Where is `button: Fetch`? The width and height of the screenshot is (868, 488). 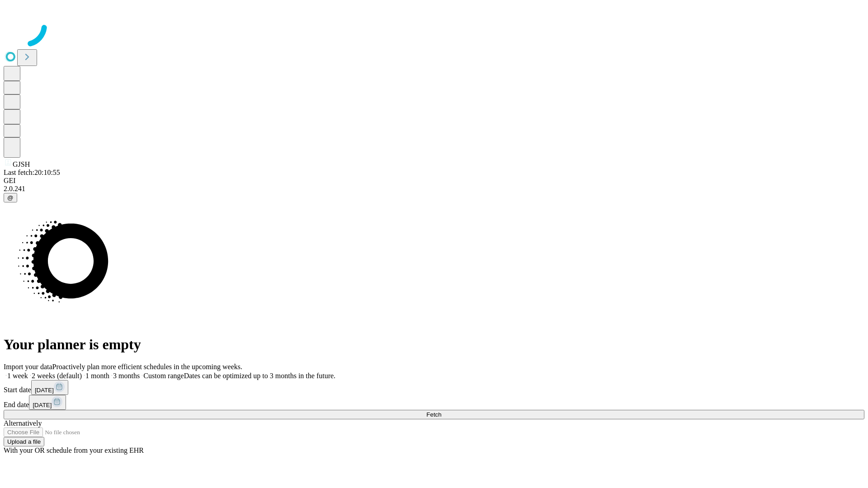
button: Fetch is located at coordinates (434, 414).